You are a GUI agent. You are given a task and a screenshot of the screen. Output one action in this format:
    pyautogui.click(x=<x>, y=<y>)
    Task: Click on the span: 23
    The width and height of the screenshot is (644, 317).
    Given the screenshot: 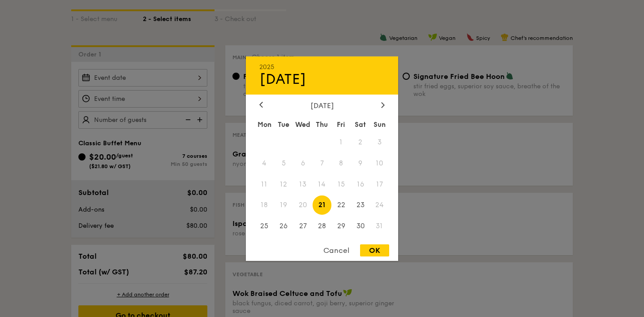 What is the action you would take?
    pyautogui.click(x=360, y=205)
    